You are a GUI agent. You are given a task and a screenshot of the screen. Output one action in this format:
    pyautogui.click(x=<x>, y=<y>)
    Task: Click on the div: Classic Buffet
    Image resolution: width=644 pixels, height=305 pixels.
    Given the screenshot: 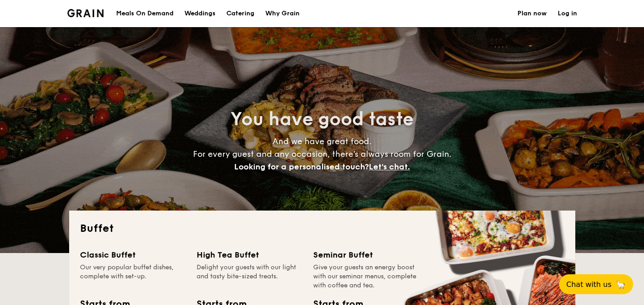 What is the action you would take?
    pyautogui.click(x=133, y=255)
    